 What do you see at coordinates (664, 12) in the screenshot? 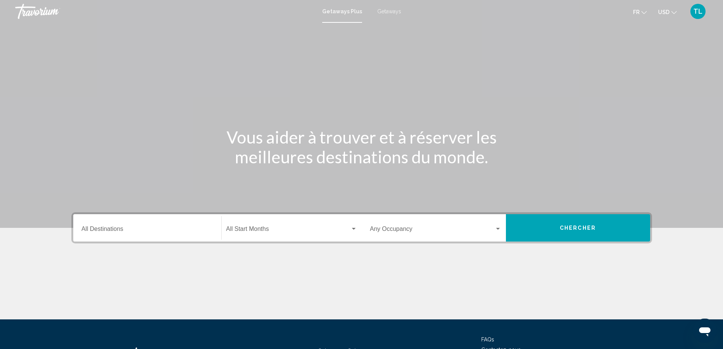
I see `span: USD` at bounding box center [664, 12].